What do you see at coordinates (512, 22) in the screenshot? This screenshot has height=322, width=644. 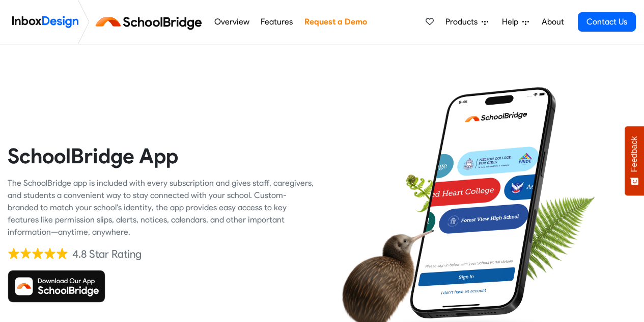 I see `span: Help` at bounding box center [512, 22].